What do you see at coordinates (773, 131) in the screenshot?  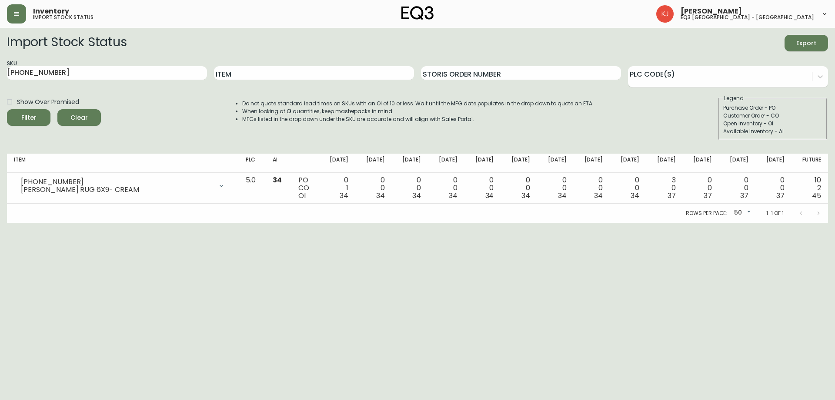 I see `div: Available Inventory - AI` at bounding box center [773, 131].